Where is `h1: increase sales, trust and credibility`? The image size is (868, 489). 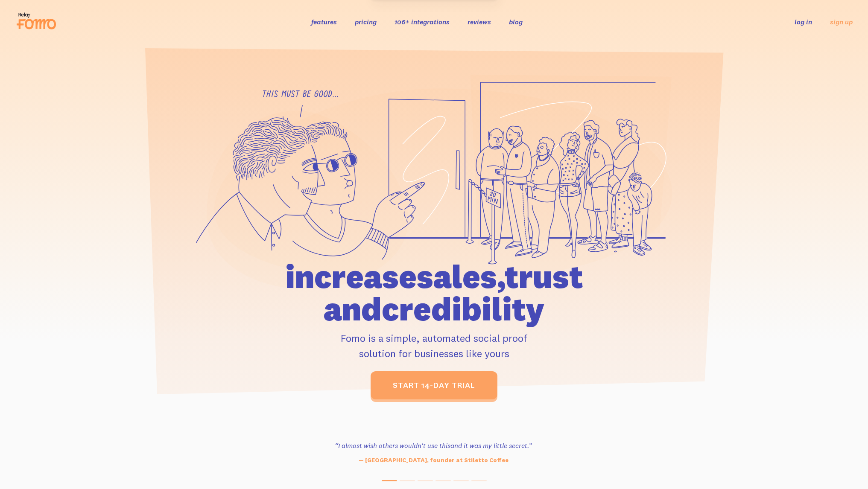 h1: increase sales, trust and credibility is located at coordinates (434, 292).